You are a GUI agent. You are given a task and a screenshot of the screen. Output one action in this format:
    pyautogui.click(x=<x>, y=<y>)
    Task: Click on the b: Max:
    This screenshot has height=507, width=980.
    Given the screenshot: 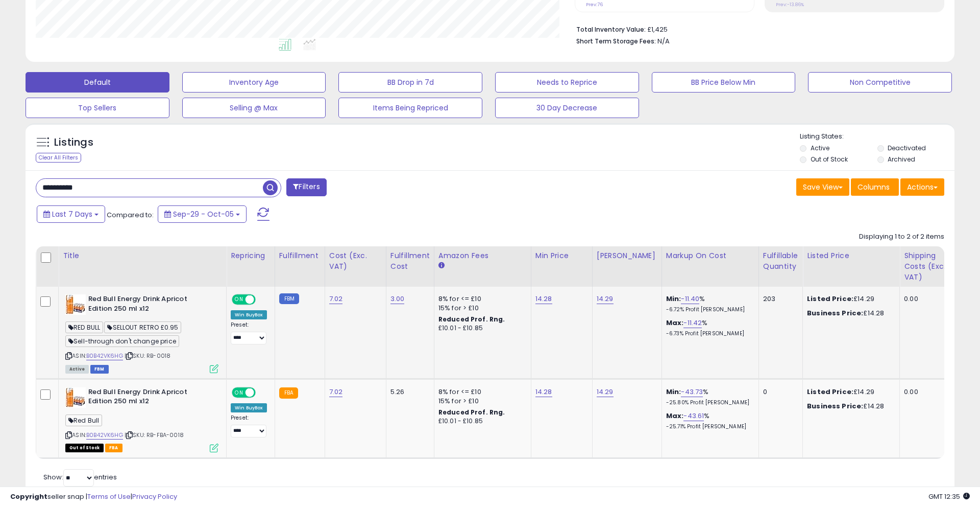 What is the action you would take?
    pyautogui.click(x=675, y=415)
    